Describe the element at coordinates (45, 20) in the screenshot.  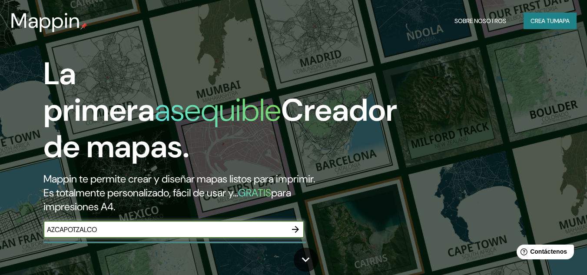
I see `font: Mappin` at that location.